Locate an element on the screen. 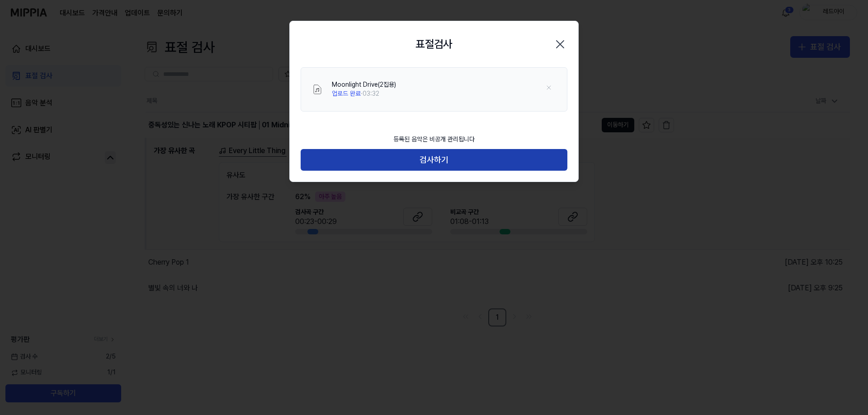 This screenshot has height=415, width=868. button: 검사하기 is located at coordinates (434, 160).